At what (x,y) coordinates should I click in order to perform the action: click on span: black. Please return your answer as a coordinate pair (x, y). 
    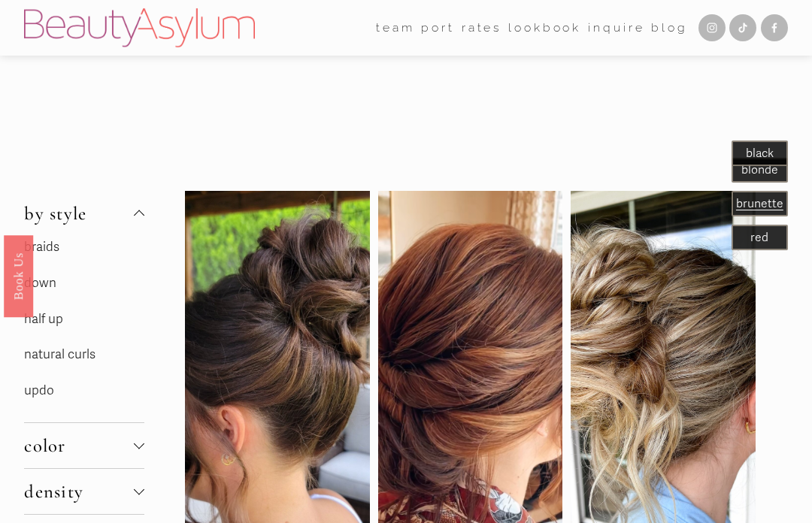
    Looking at the image, I should click on (759, 153).